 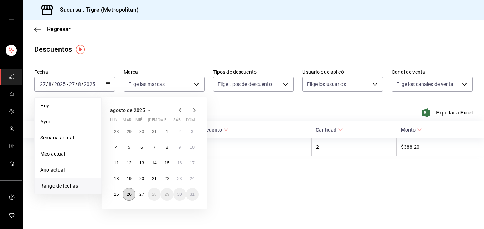 I want to click on abbr: 11 de agosto de 2025, so click(x=116, y=163).